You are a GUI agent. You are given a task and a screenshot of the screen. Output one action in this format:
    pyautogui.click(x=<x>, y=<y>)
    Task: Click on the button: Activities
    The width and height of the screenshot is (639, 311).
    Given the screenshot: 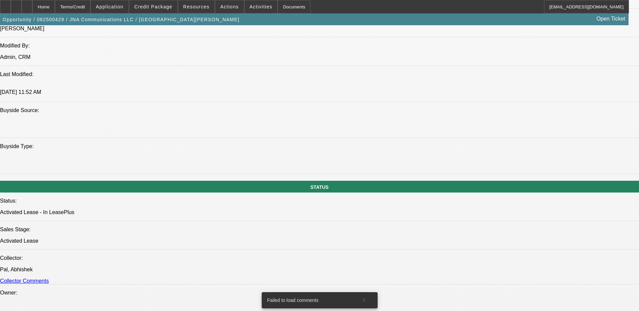 What is the action you would take?
    pyautogui.click(x=261, y=7)
    